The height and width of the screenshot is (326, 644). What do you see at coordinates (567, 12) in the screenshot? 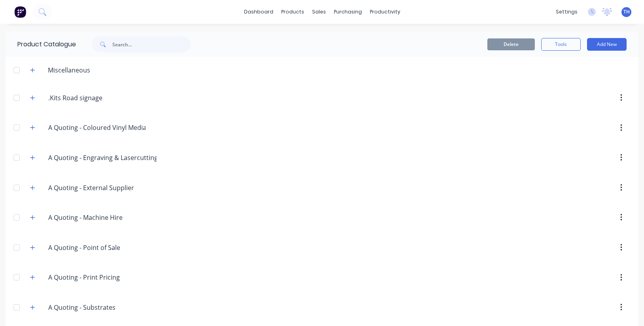
I see `div: settings` at bounding box center [567, 12].